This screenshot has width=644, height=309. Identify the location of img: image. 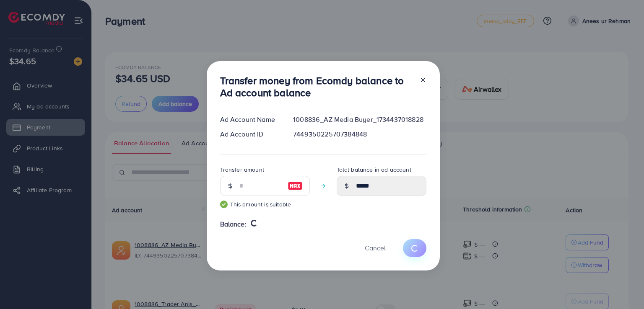
(295, 186).